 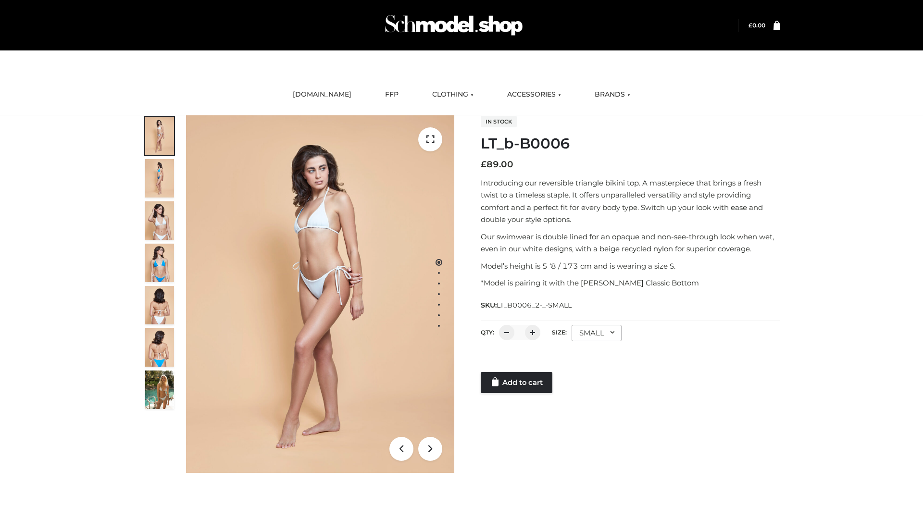 I want to click on div: SMALL, so click(x=597, y=333).